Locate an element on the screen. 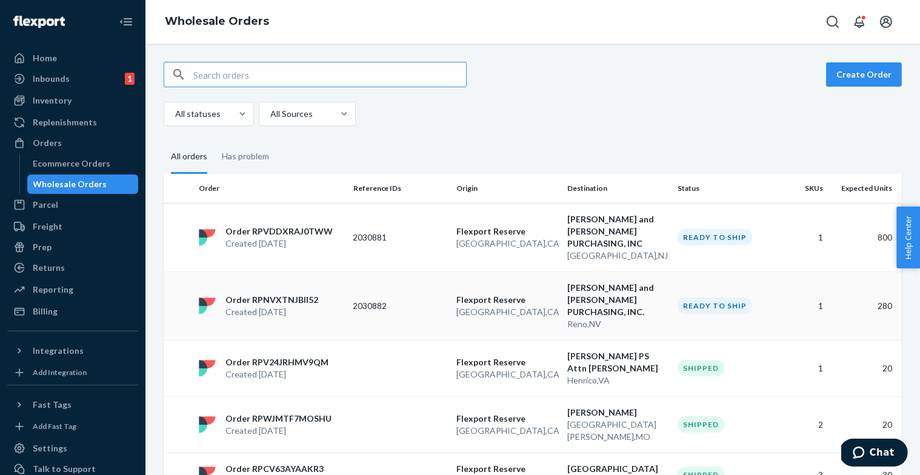 Image resolution: width=920 pixels, height=475 pixels. a: Prep is located at coordinates (73, 247).